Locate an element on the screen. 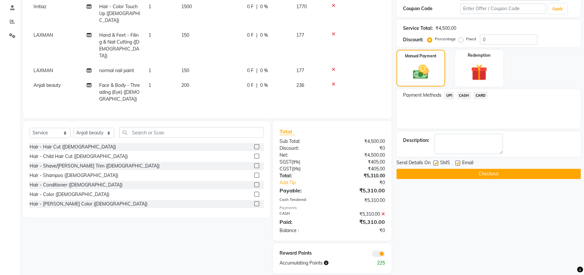  div: Balance : is located at coordinates (303, 231).